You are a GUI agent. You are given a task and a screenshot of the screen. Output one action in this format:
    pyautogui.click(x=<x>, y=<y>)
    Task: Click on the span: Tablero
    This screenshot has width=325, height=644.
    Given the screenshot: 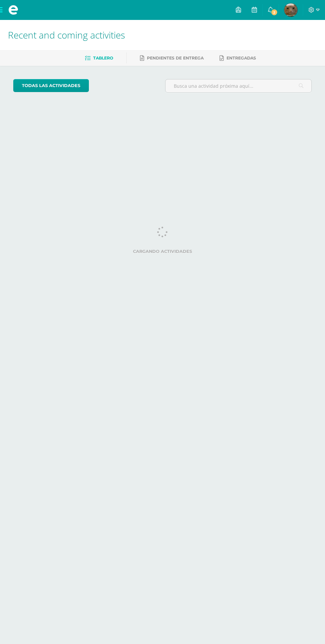 What is the action you would take?
    pyautogui.click(x=103, y=58)
    